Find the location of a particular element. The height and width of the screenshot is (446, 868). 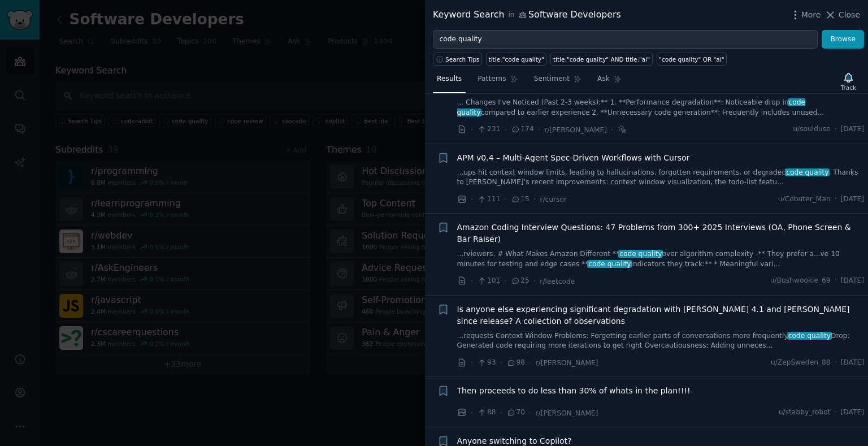

div: title:"code quality" is located at coordinates (517, 59).